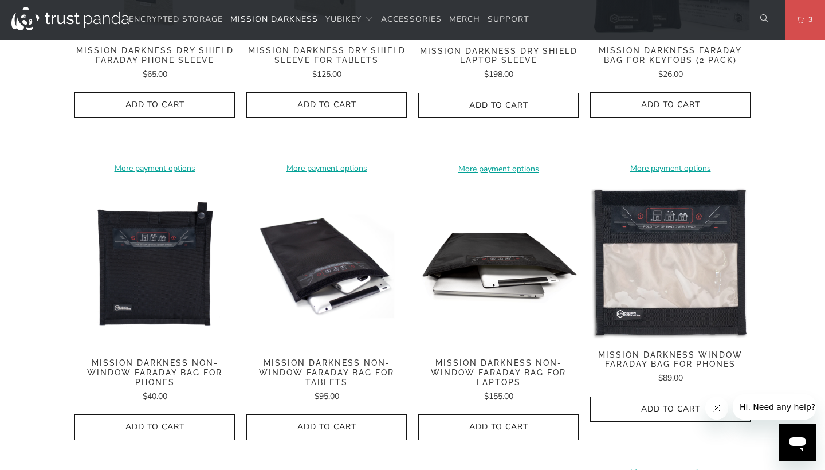 This screenshot has height=470, width=825. Describe the element at coordinates (498, 372) in the screenshot. I see `span: Mission Darkness Non-Window Faraday Bag for Laptops` at that location.